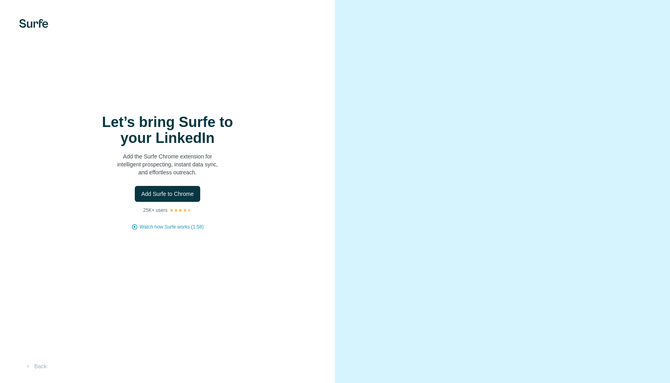 Image resolution: width=670 pixels, height=383 pixels. What do you see at coordinates (180, 210) in the screenshot?
I see `img: Rating Stars` at bounding box center [180, 210].